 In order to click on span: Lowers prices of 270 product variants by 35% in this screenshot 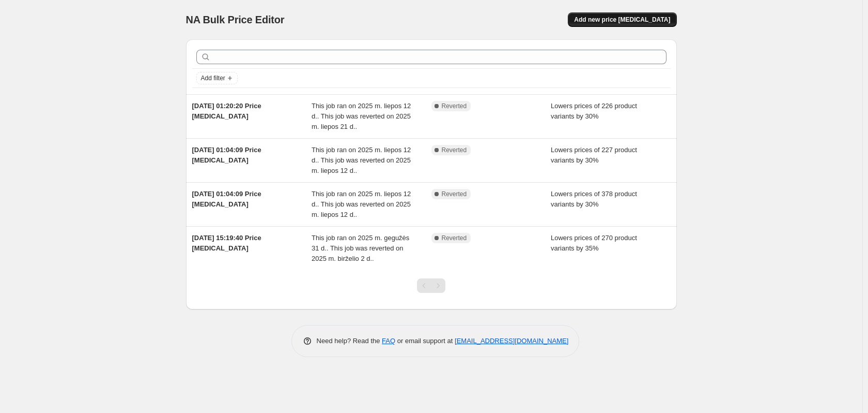, I will do `click(594, 243)`.